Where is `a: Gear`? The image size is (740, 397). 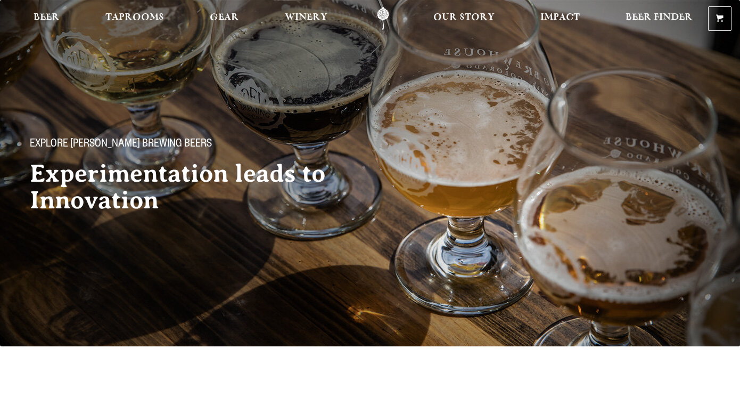
a: Gear is located at coordinates (224, 19).